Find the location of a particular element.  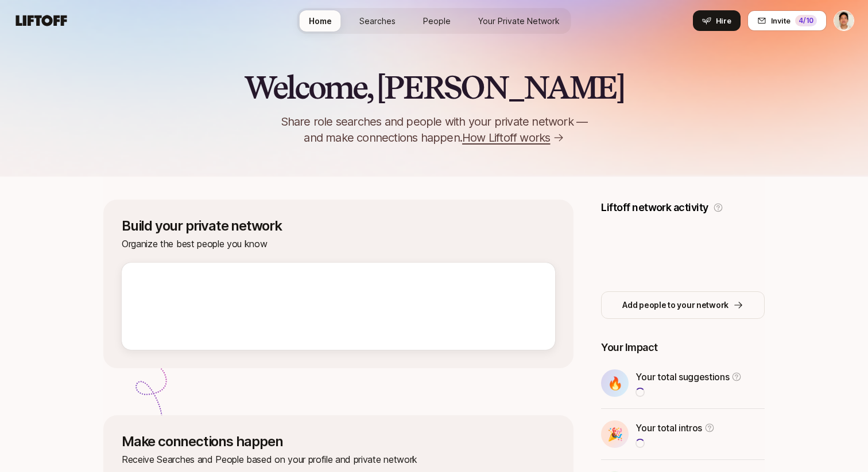

a: How Liftoff works is located at coordinates (512, 138).